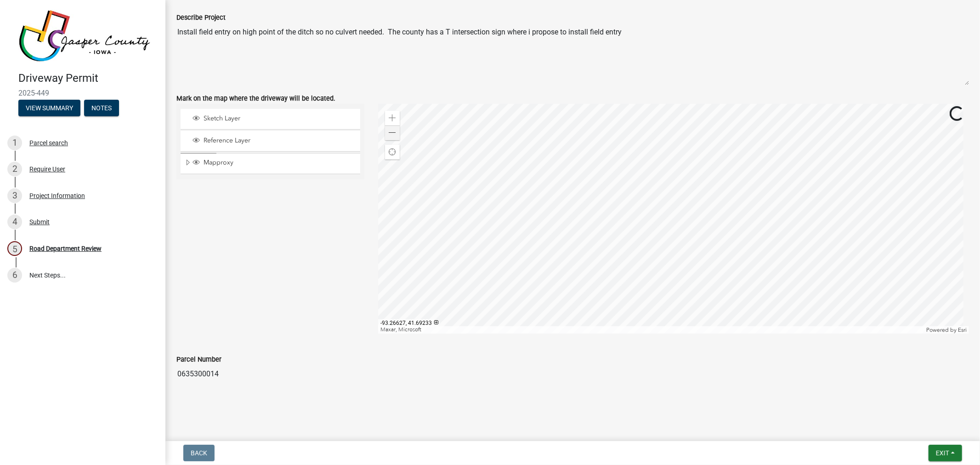  I want to click on div: 1, so click(14, 143).